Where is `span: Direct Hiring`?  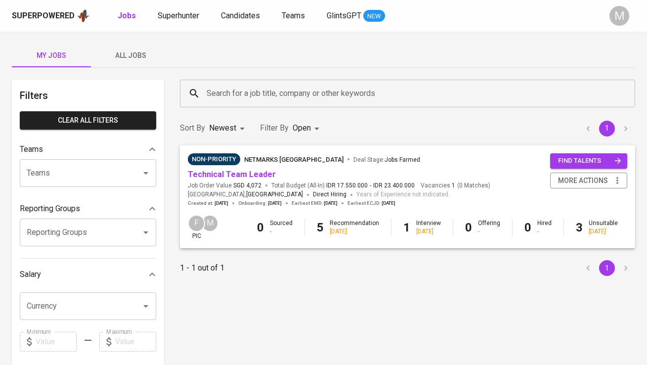 span: Direct Hiring is located at coordinates (330, 194).